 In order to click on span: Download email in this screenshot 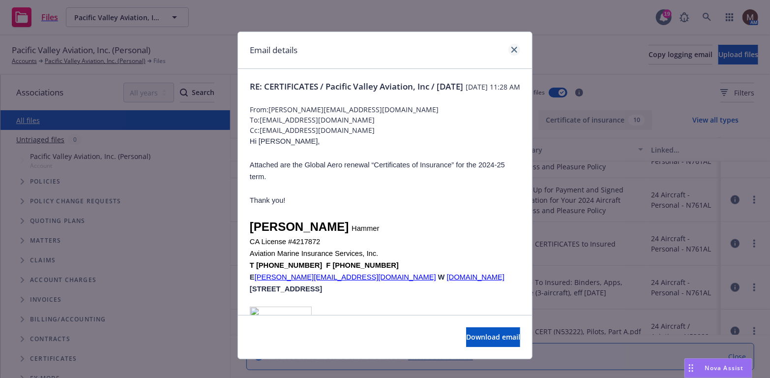, I will do `click(493, 336)`.